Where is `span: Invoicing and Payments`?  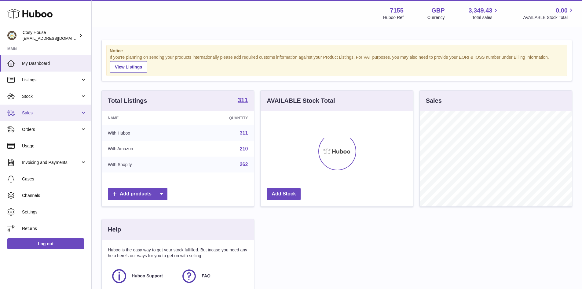
span: Invoicing and Payments is located at coordinates (51, 162).